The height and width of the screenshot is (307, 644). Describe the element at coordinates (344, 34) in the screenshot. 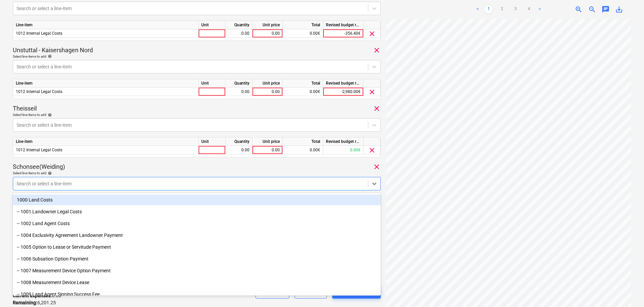

I see `div: -356.40€` at that location.